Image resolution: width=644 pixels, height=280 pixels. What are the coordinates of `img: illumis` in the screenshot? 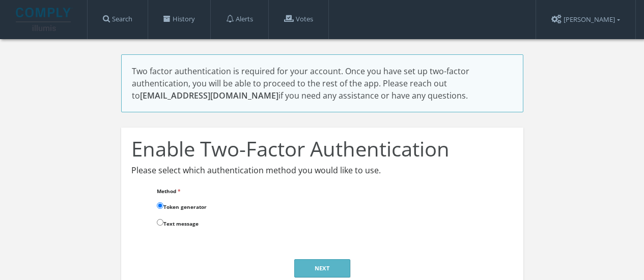 It's located at (44, 19).